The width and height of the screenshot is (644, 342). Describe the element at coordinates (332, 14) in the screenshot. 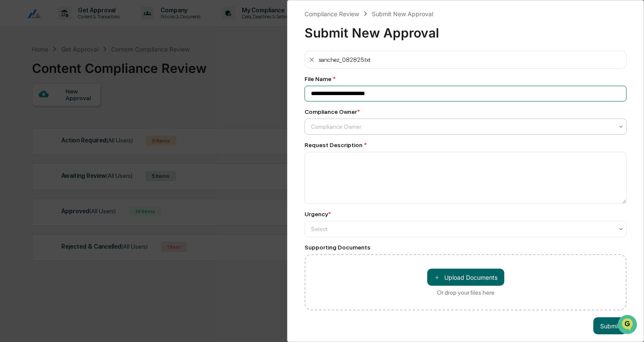

I see `div: Compliance Review` at that location.